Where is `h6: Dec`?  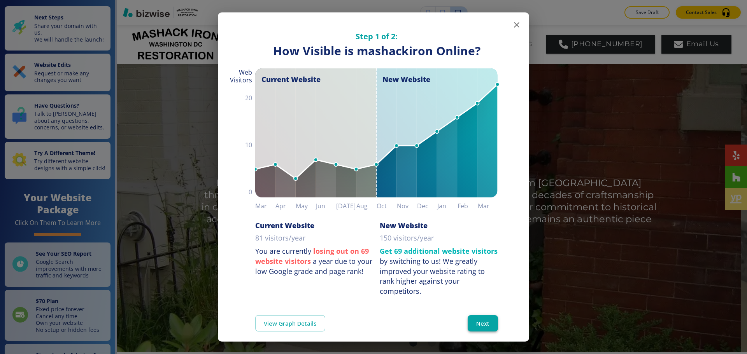
h6: Dec is located at coordinates (427, 206).